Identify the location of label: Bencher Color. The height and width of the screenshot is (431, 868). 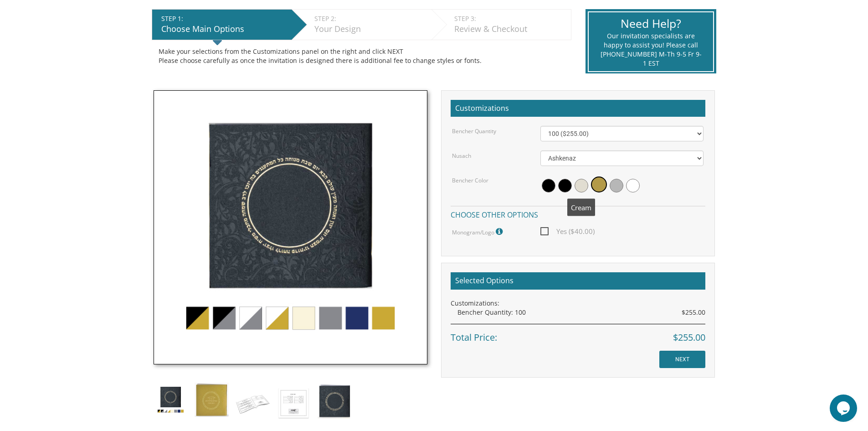
(470, 180).